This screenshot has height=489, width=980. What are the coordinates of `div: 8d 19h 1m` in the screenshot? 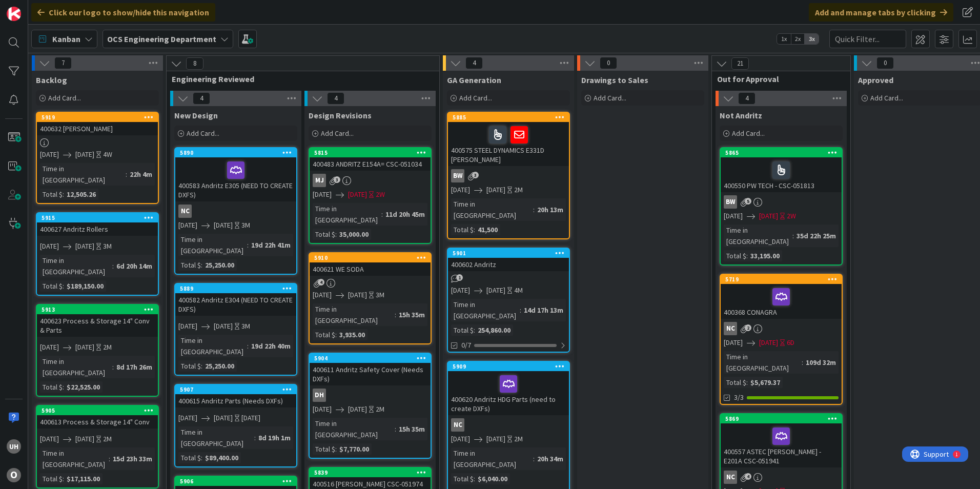 It's located at (275, 438).